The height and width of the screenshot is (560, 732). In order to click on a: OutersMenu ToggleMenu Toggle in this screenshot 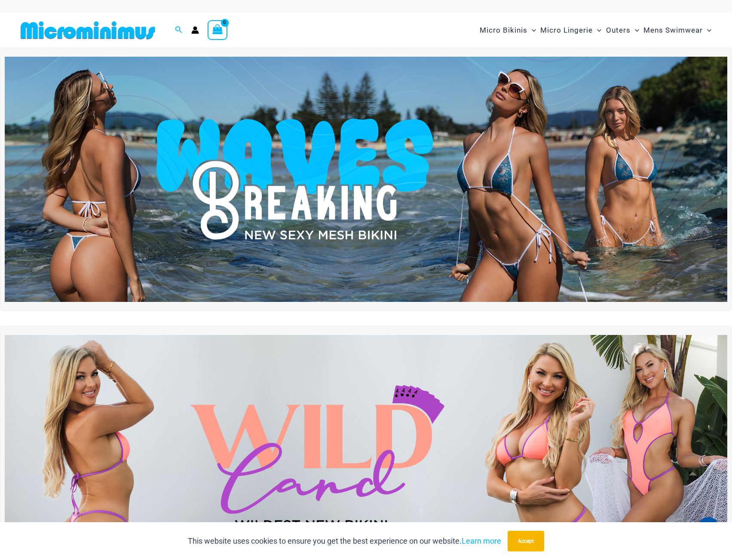, I will do `click(622, 30)`.